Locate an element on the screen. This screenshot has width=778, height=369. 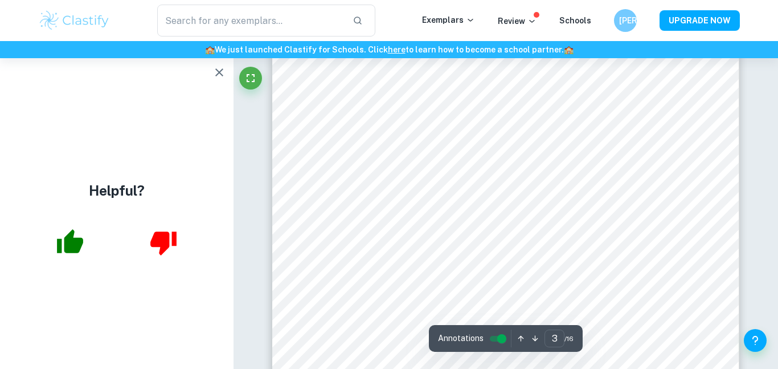
h6: We just launched Clastify for Schools. Click to learn how to become a school partner. is located at coordinates (389, 50).